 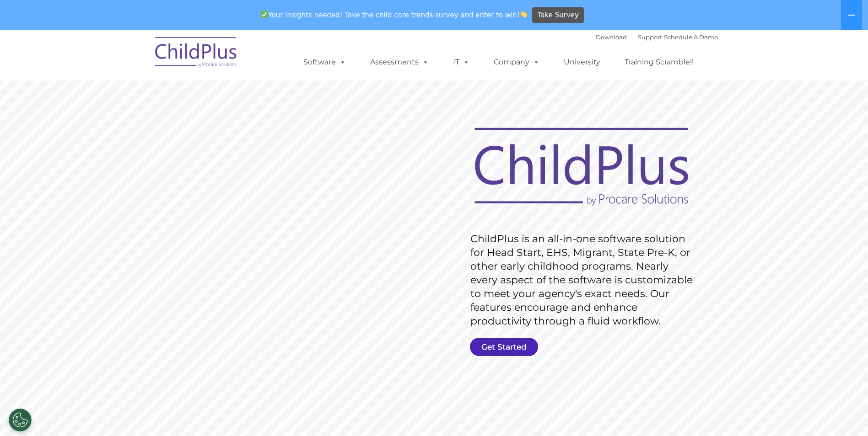 What do you see at coordinates (583, 281) in the screenshot?
I see `rs-layer: ChildPlus is an all-in-one software solution for Head Start, EHS, Migrant, State Pre-K, or other ...` at bounding box center [583, 281].